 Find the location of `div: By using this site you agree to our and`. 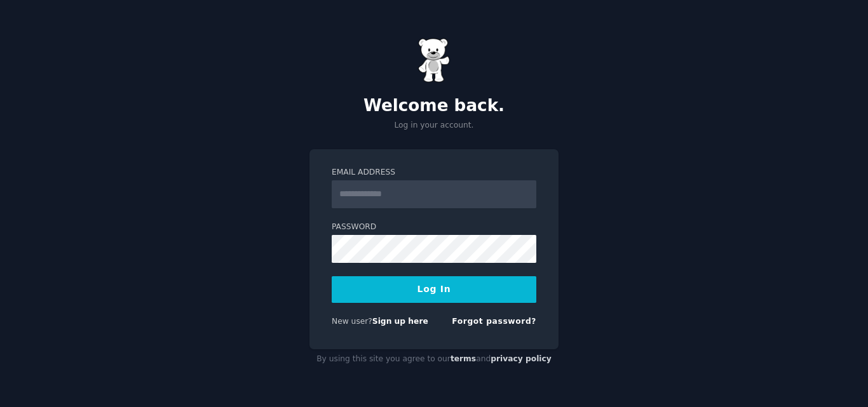

div: By using this site you agree to our and is located at coordinates (434, 359).